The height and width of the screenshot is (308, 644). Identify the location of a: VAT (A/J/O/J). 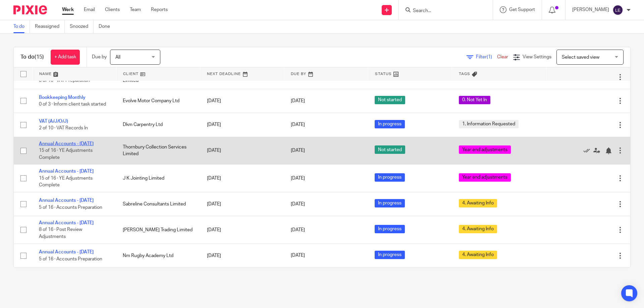
(54, 121).